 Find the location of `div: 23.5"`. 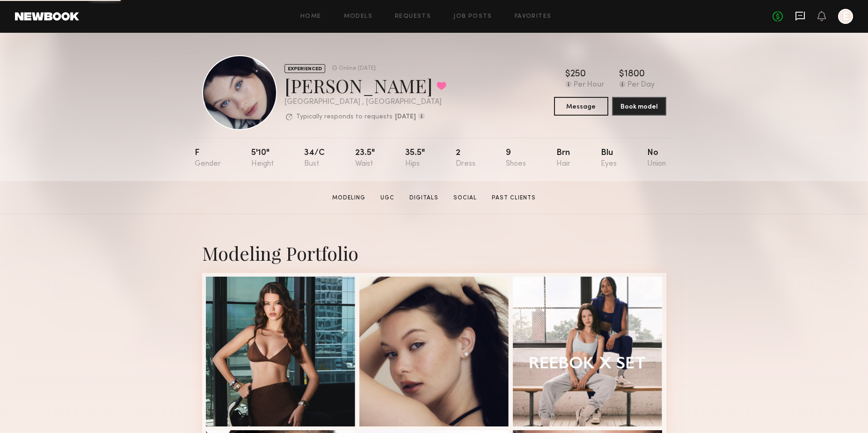

div: 23.5" is located at coordinates (365, 158).